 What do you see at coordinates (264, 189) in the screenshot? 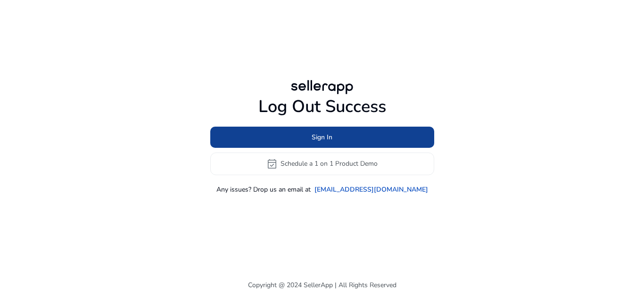
I see `p: Any issues? Drop us an email at` at bounding box center [264, 189].